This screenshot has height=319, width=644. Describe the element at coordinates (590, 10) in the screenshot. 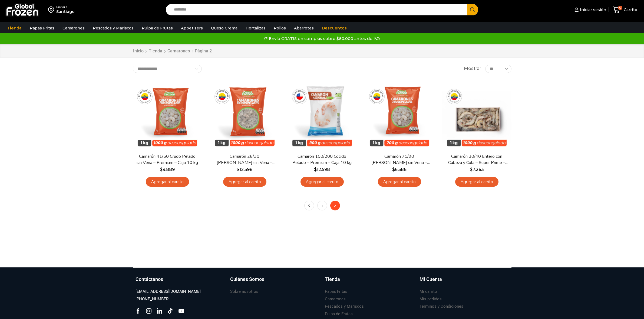

I see `a: Iniciar sesión` at that location.